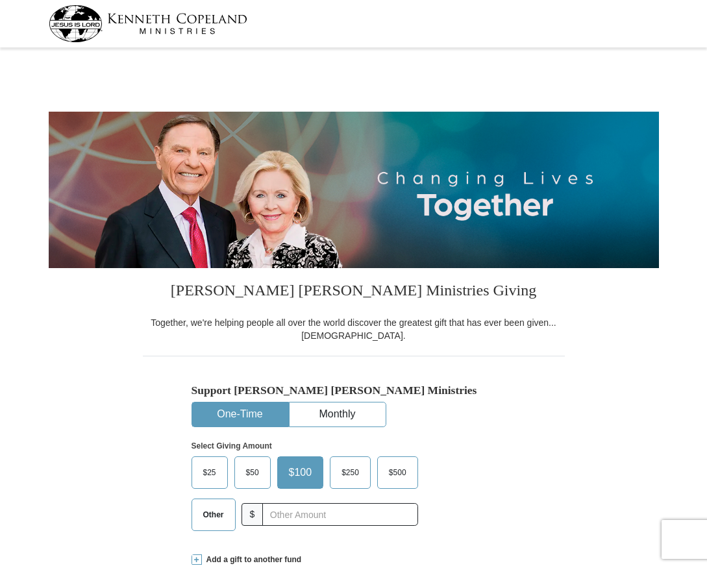 This screenshot has width=707, height=568. I want to click on span: $500, so click(397, 473).